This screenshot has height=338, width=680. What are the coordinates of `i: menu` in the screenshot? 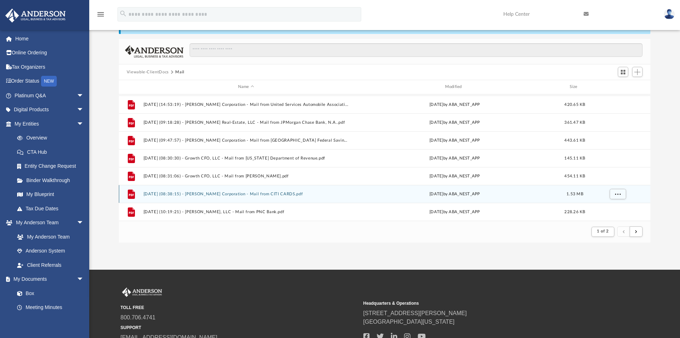 It's located at (101, 14).